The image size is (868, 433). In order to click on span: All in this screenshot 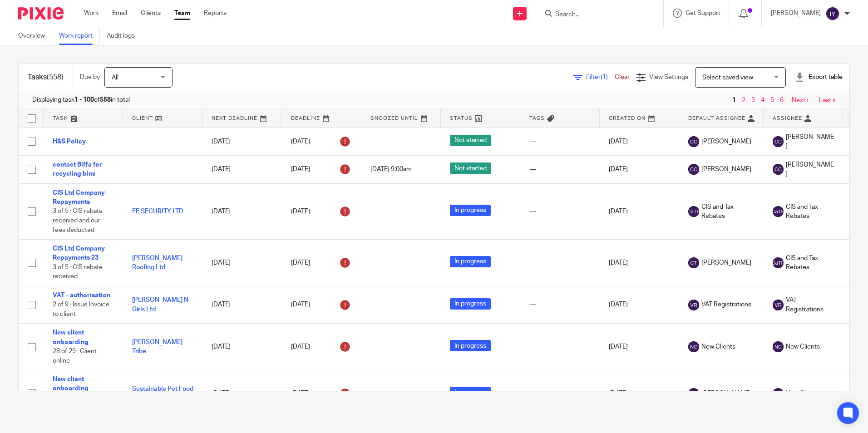, I will do `click(115, 78)`.